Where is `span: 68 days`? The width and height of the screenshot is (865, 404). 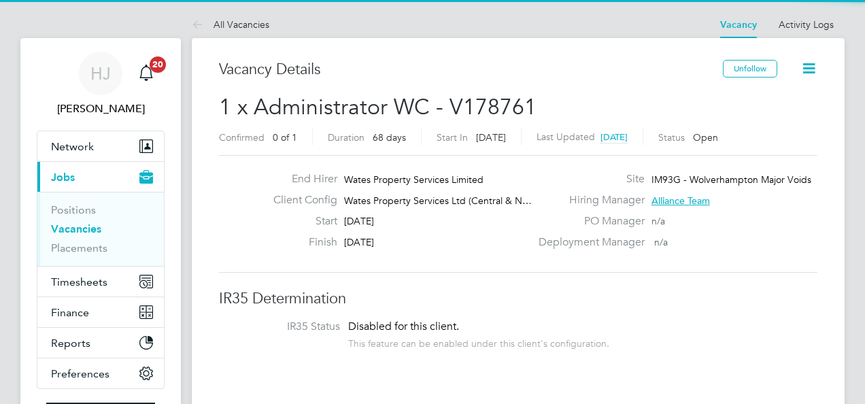
span: 68 days is located at coordinates (389, 137).